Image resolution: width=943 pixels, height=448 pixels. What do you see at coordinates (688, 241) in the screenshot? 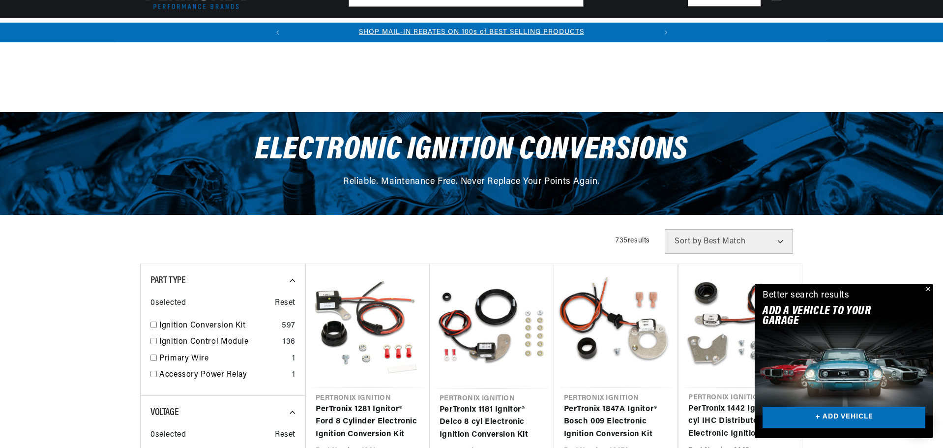
I see `span: Sort by` at bounding box center [688, 241].